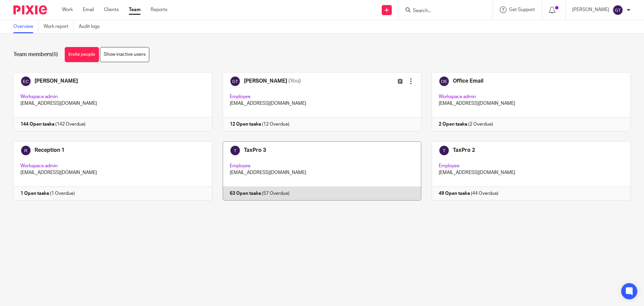 The width and height of the screenshot is (644, 306). What do you see at coordinates (111, 10) in the screenshot?
I see `a: Clients` at bounding box center [111, 10].